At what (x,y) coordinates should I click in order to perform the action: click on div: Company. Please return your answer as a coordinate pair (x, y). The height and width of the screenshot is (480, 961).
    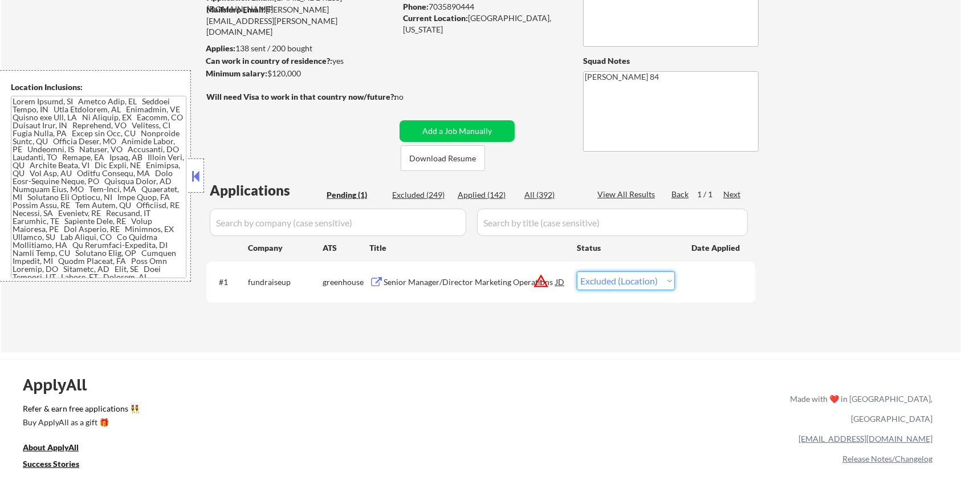
    Looking at the image, I should click on (285, 248).